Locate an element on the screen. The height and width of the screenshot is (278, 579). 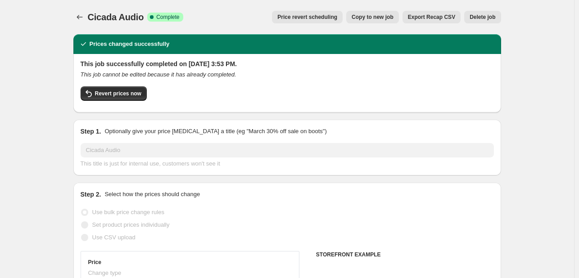
span: Price revert scheduling is located at coordinates (307, 17).